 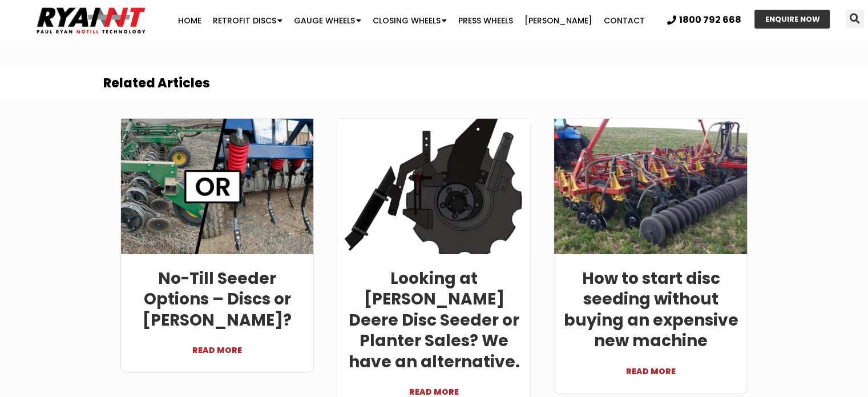 I want to click on a: Press Wheels, so click(x=486, y=21).